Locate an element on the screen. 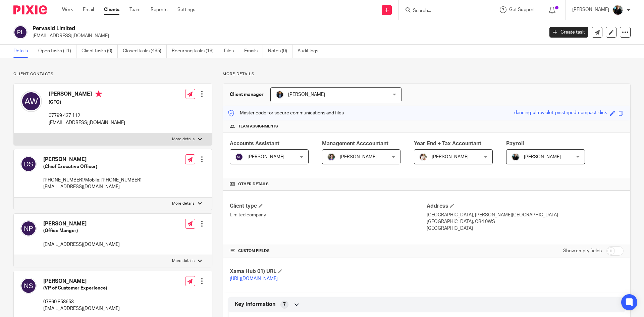 The width and height of the screenshot is (644, 317). div: dancing-ultraviolet-pinstriped-compact-disk is located at coordinates (561, 113).